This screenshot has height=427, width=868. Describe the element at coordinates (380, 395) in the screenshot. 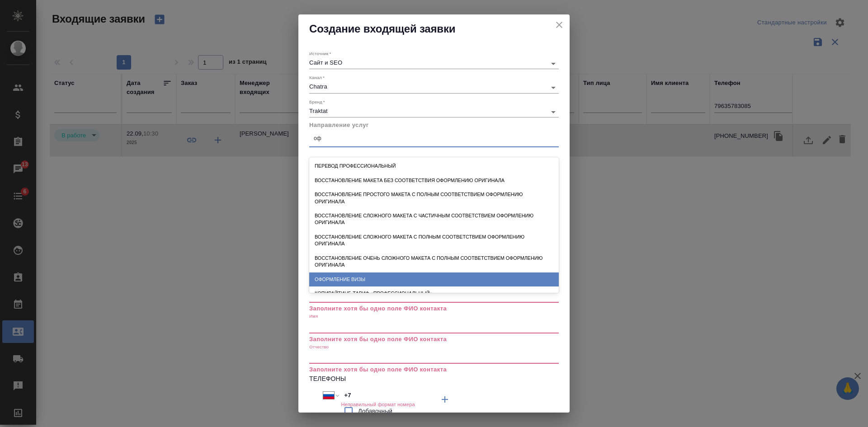

I see `input: ✎ Введи что-нибудь` at that location.